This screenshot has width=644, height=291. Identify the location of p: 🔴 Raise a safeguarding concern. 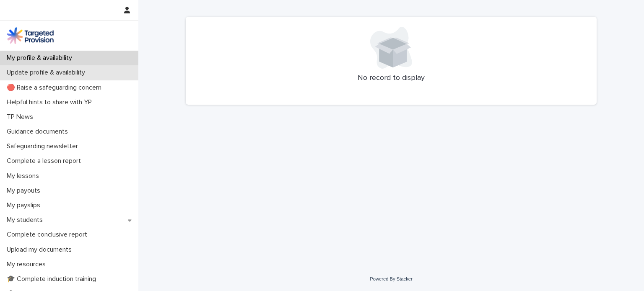
(56, 88).